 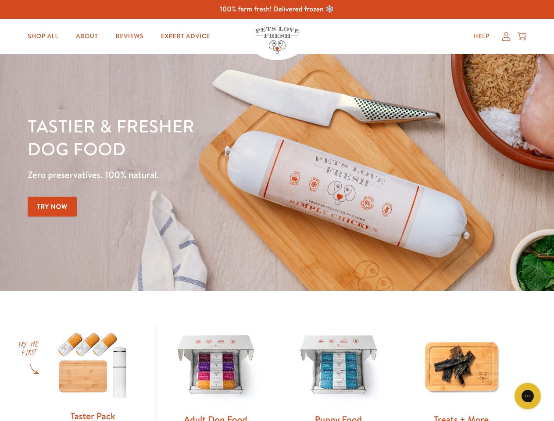 I want to click on button: Gorgias live chat, so click(x=18, y=16).